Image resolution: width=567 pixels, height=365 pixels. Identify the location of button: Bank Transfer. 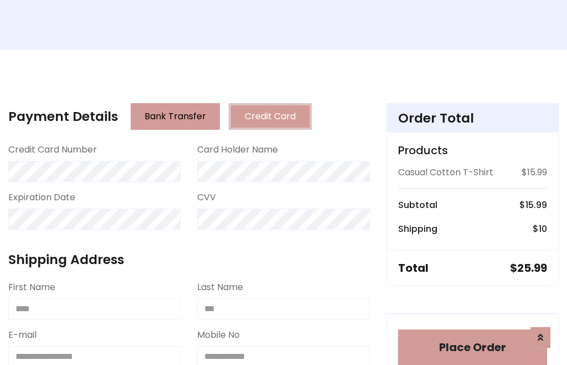
(175, 116).